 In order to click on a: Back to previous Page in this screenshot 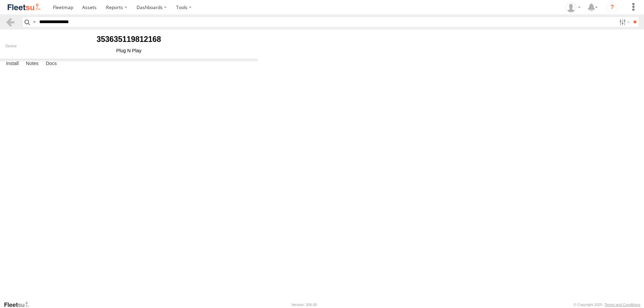, I will do `click(10, 22)`.